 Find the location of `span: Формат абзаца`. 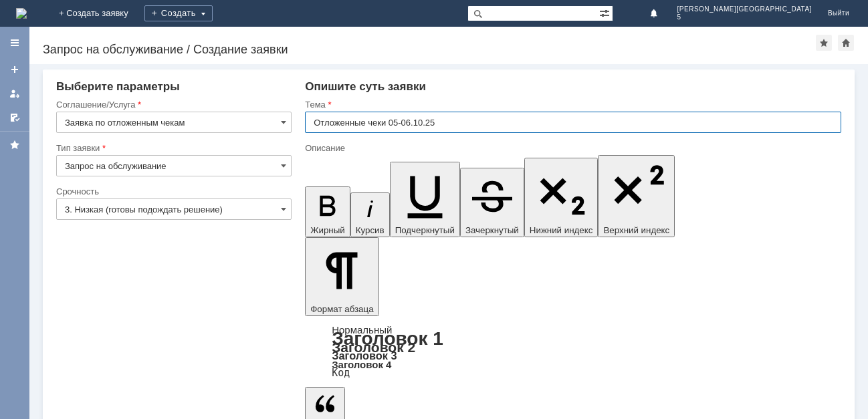

span: Формат абзаца is located at coordinates (342, 309).